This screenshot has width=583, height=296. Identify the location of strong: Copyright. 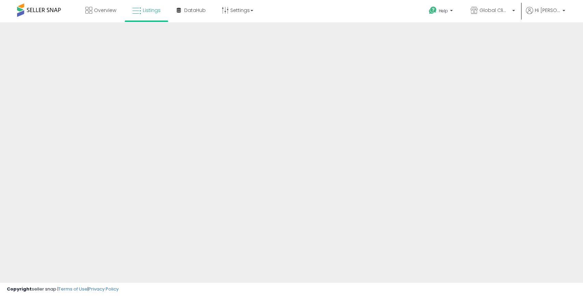
(19, 288).